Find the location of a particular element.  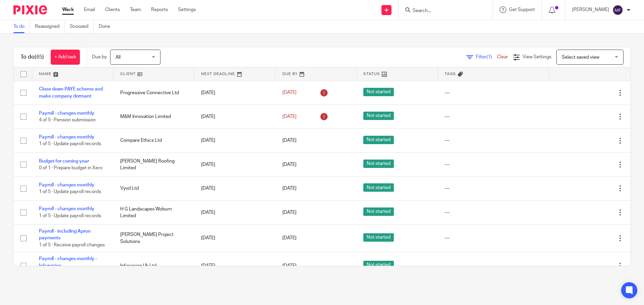

span: 0 of 1 · Prepare budget in Xero is located at coordinates (70, 168).